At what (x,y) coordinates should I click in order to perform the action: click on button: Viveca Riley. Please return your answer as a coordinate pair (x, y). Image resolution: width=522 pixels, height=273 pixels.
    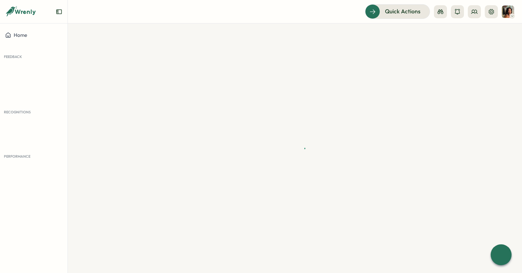
    Looking at the image, I should click on (508, 12).